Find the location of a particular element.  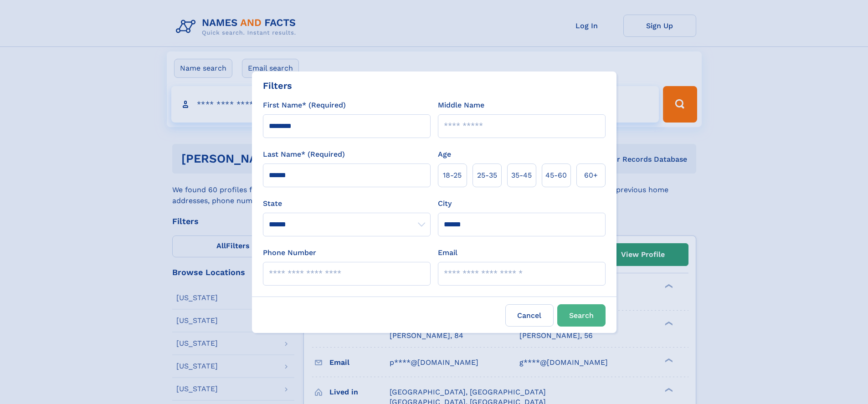

label: City is located at coordinates (444, 204).